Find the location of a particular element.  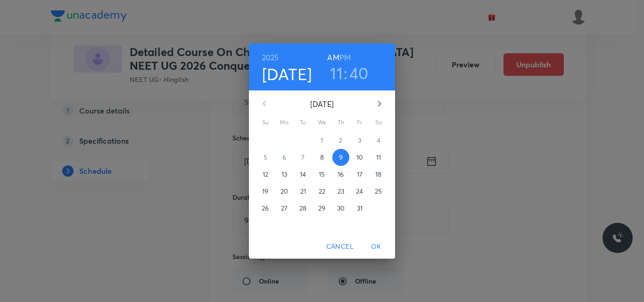

span: Su is located at coordinates (265, 123).